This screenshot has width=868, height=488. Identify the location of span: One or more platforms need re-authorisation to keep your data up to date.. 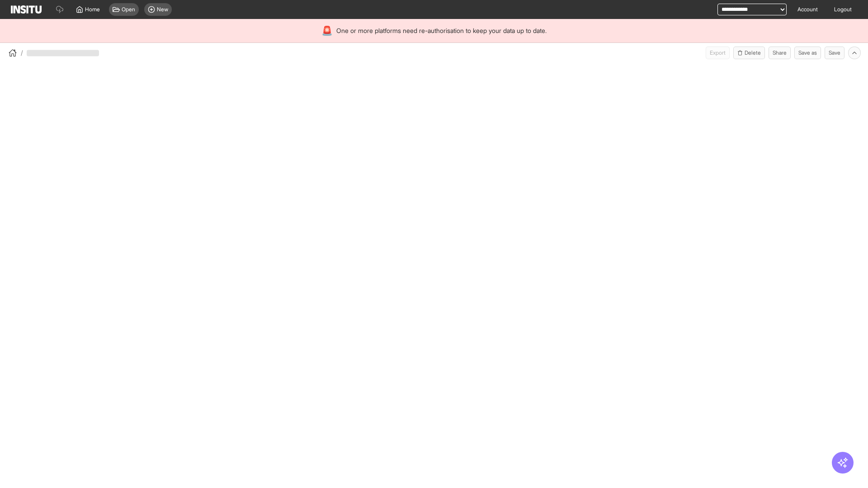
(441, 31).